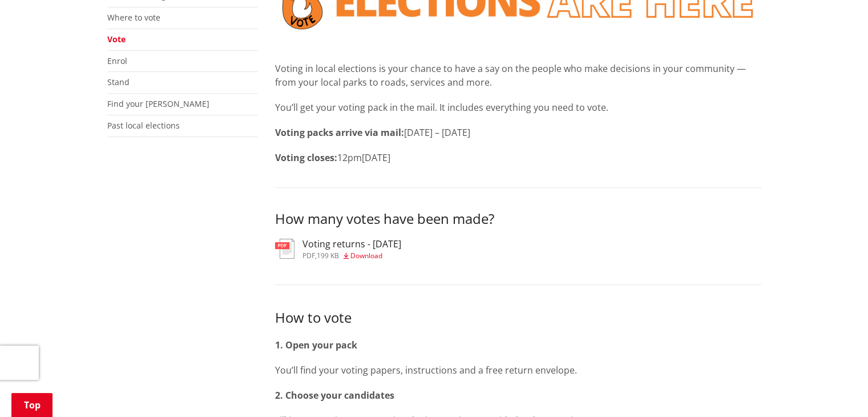 The width and height of the screenshot is (868, 417). Describe the element at coordinates (518, 317) in the screenshot. I see `h3: How to vote` at that location.